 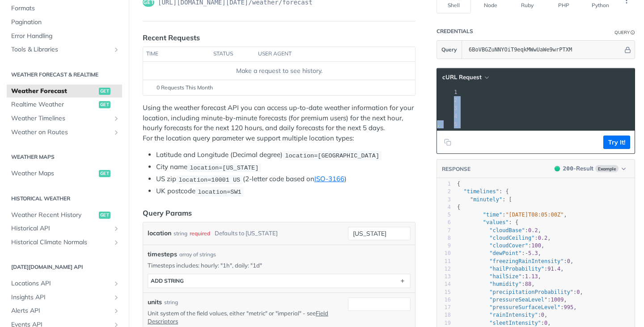 What do you see at coordinates (219, 192) in the screenshot?
I see `span: location=SW1` at bounding box center [219, 192].